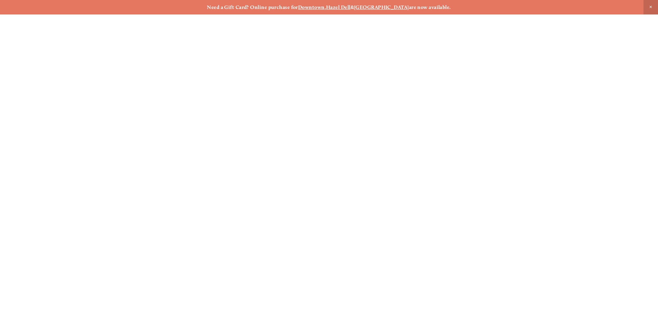 The image size is (658, 326). I want to click on strong: are now available., so click(430, 7).